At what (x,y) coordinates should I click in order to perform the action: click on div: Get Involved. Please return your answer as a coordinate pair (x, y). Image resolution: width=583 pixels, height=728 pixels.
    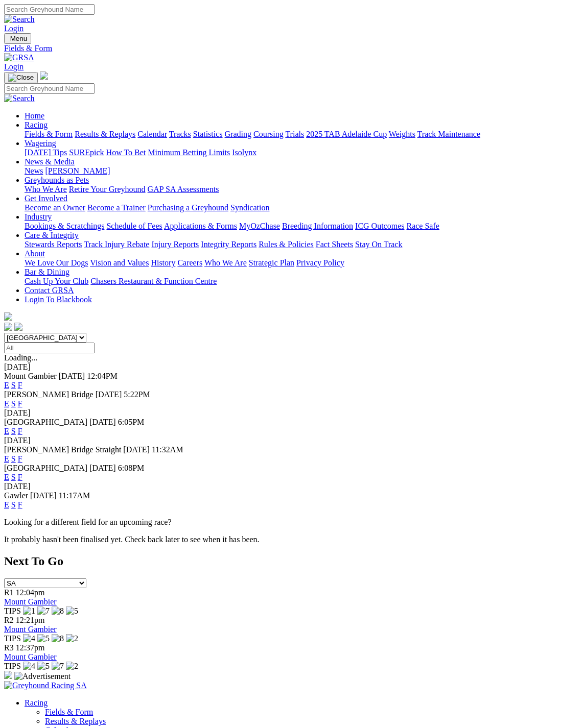
    Looking at the image, I should click on (301, 207).